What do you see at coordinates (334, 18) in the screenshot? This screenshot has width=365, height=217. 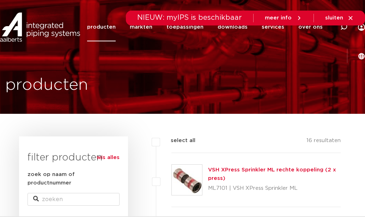 I see `span: sluiten` at bounding box center [334, 18].